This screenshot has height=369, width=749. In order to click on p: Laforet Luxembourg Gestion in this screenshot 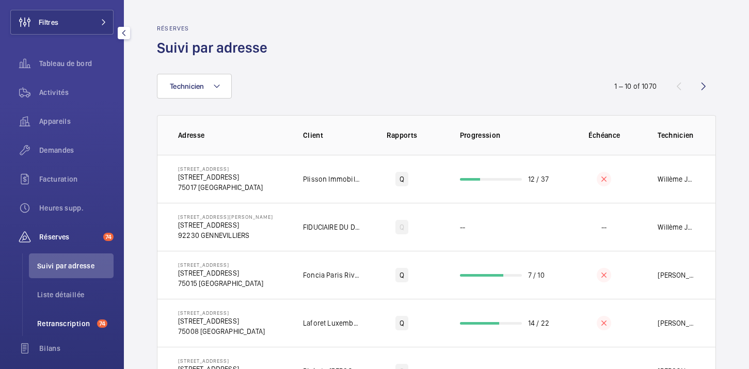, I will do `click(332, 323)`.